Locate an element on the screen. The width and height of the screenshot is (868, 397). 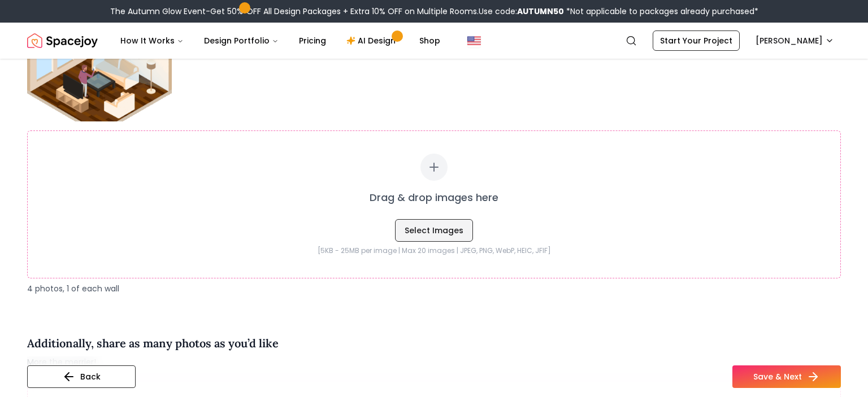
span: Use code: is located at coordinates (521, 11).